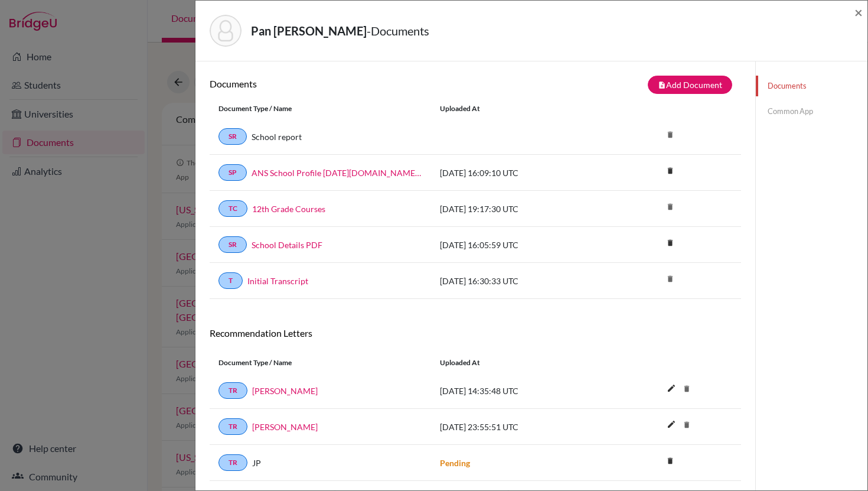 The height and width of the screenshot is (491, 868). I want to click on a: Documents, so click(812, 85).